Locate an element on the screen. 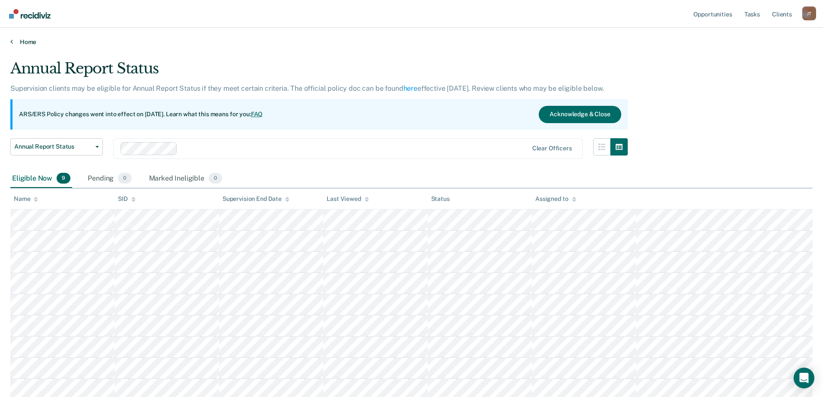 The image size is (823, 397). span: 9 is located at coordinates (63, 178).